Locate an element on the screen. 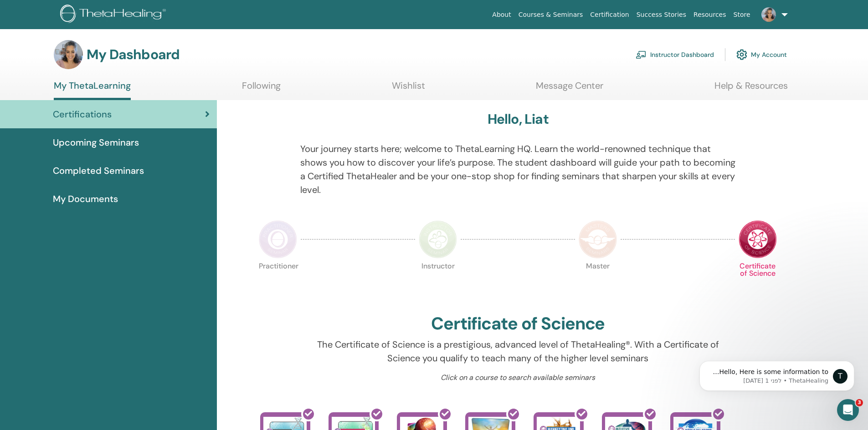 Image resolution: width=868 pixels, height=430 pixels. span: Completed Seminars is located at coordinates (99, 171).